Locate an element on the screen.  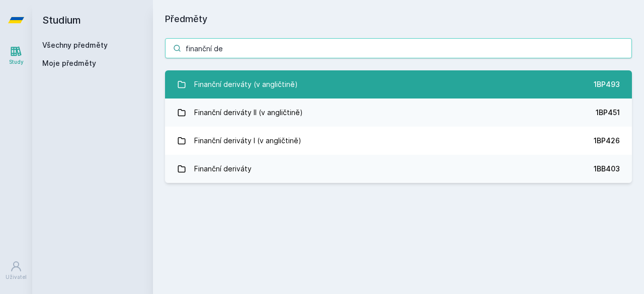
a: Všechny předměty is located at coordinates (75, 45).